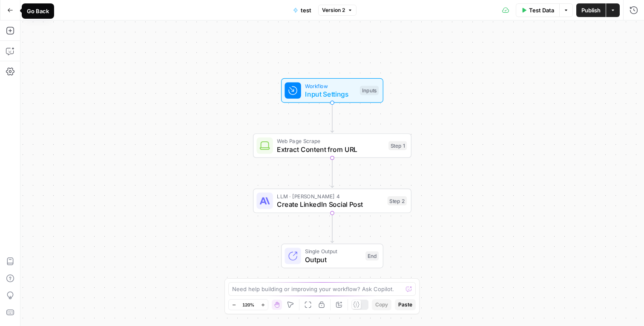 The width and height of the screenshot is (644, 326). I want to click on g: Edge from step_1 to step_2, so click(332, 173).